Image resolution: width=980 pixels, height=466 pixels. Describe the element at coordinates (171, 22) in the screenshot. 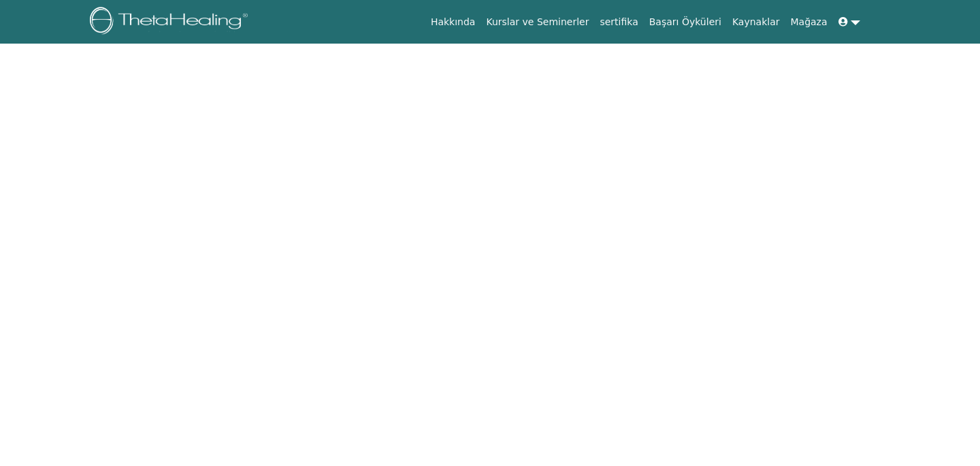

I see `img: logo.png` at that location.